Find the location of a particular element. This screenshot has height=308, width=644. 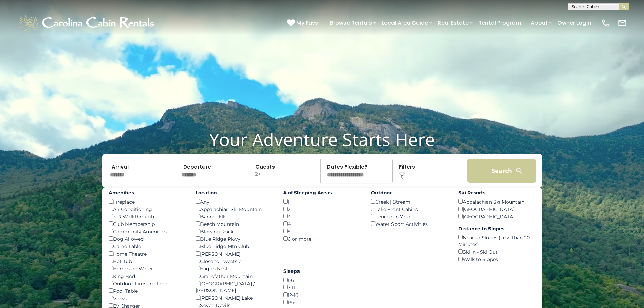

div: 2 is located at coordinates (322, 209).